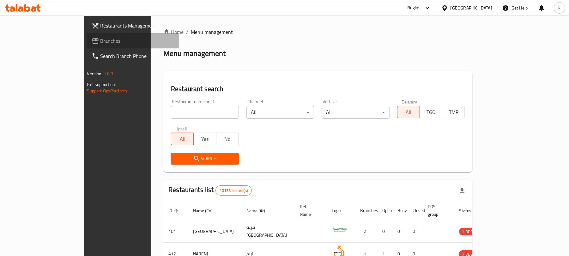 This screenshot has width=569, height=256. I want to click on span: ID, so click(174, 210).